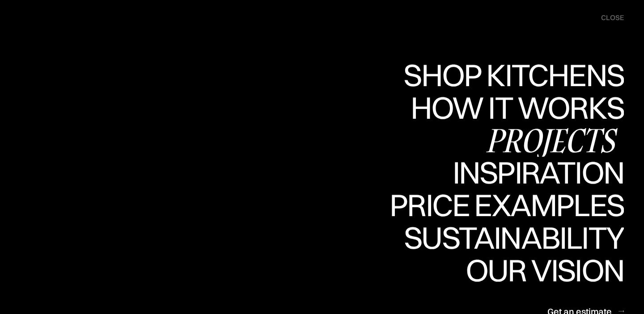 This screenshot has height=314, width=644. What do you see at coordinates (552, 140) in the screenshot?
I see `div: Projects` at bounding box center [552, 140].